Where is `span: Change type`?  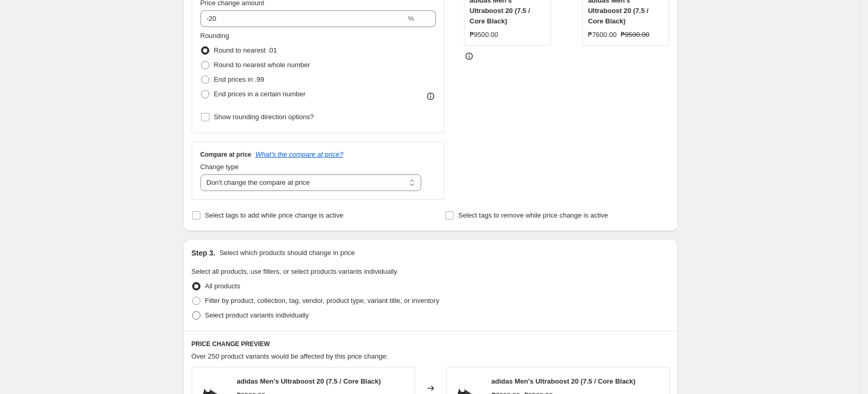 span: Change type is located at coordinates (220, 167).